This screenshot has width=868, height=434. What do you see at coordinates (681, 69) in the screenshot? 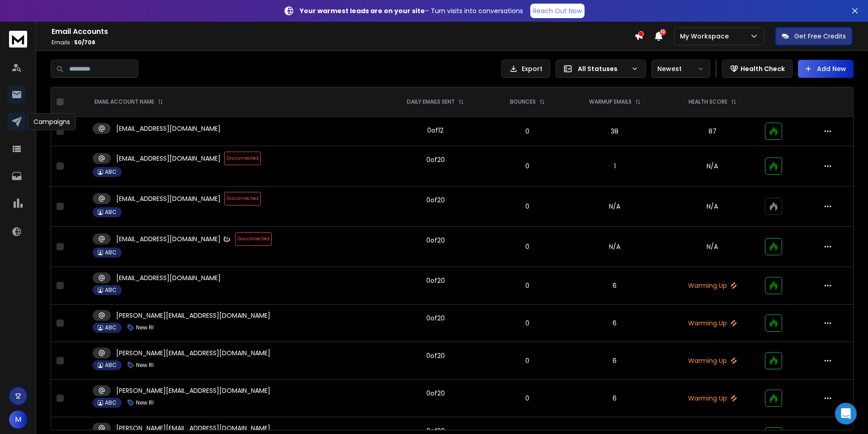
I see `button: Newest` at bounding box center [681, 69].